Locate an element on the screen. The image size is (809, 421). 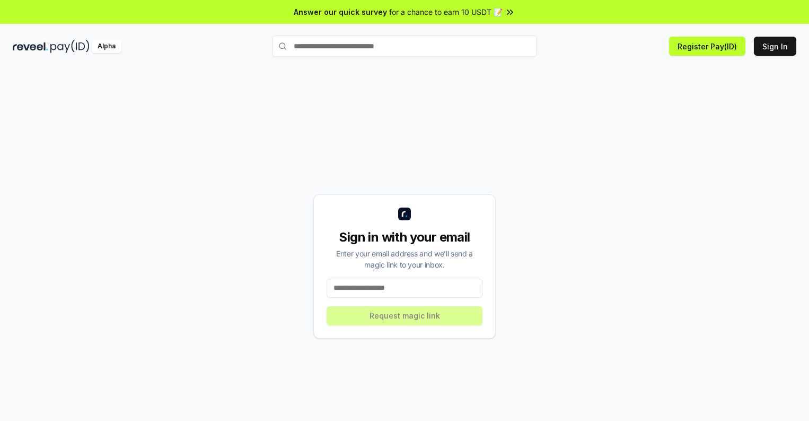
img: logo_small is located at coordinates (405, 214).